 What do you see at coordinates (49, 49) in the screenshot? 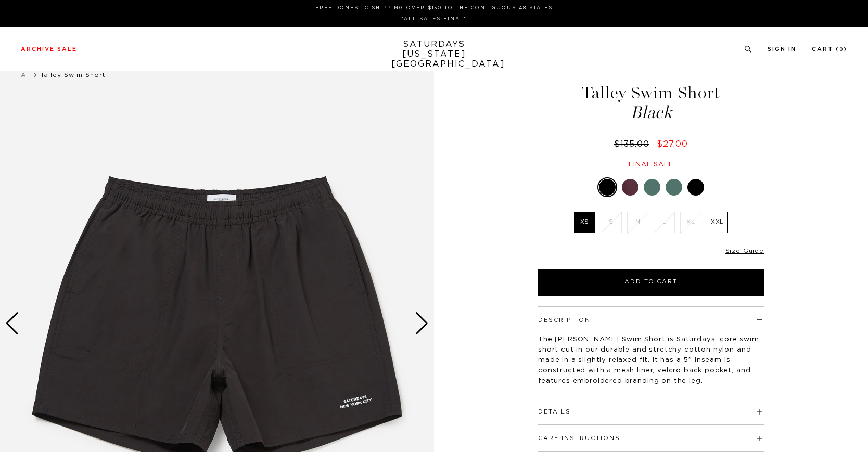
I see `a: Archive Sale` at bounding box center [49, 49].